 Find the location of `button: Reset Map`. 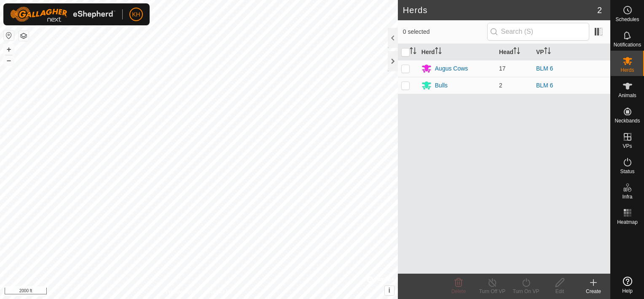

button: Reset Map is located at coordinates (9, 35).